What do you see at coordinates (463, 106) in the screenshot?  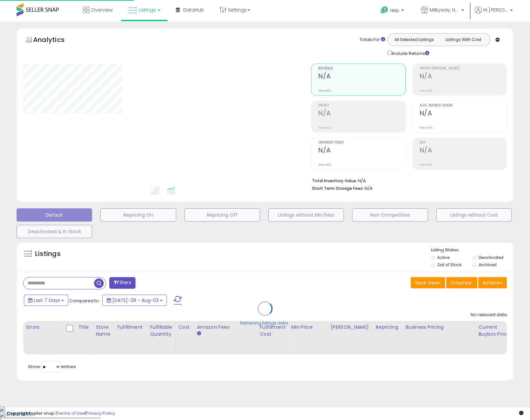 I see `span: Avg. Buybox Share` at bounding box center [463, 106].